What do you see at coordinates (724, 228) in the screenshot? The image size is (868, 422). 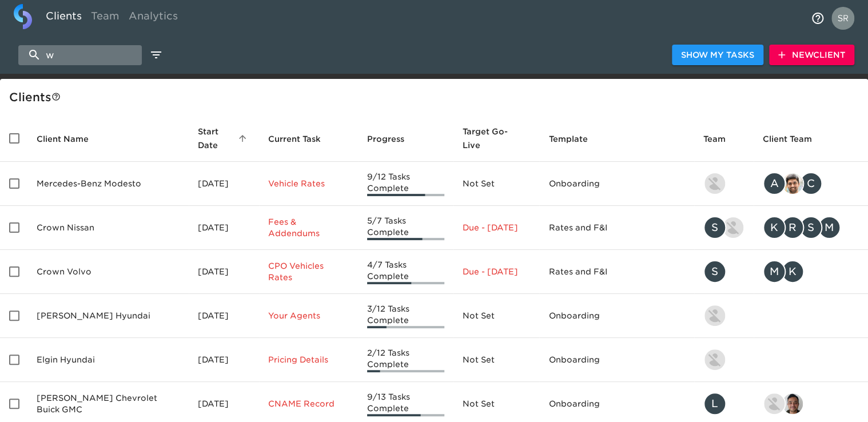 I see `div: savannah@roadster.com, austin@roadster.com` at bounding box center [724, 228].